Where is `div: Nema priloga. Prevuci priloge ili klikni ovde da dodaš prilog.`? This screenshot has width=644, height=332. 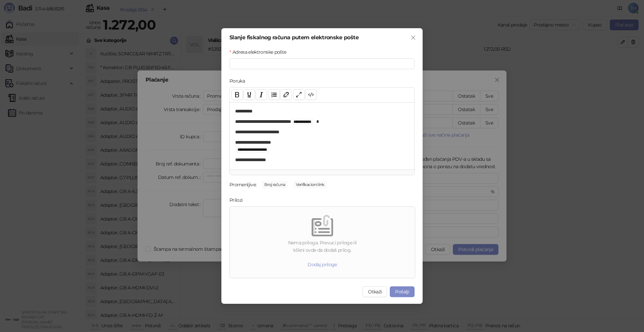
div: Nema priloga. Prevuci priloge ili klikni ovde da dodaš prilog. is located at coordinates (322, 246).